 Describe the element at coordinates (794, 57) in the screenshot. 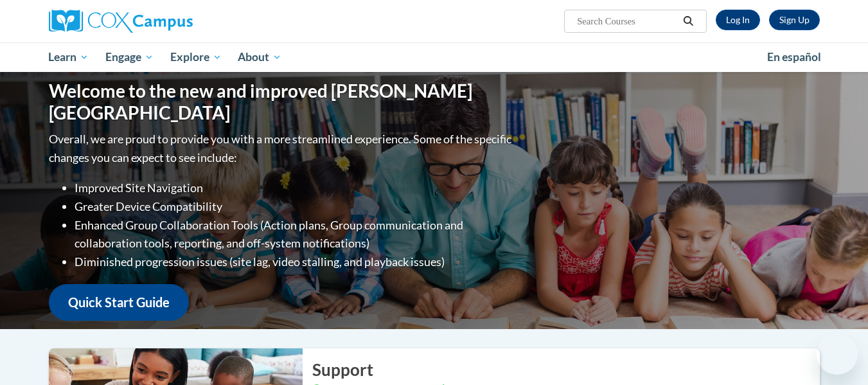

I see `a: En español` at that location.